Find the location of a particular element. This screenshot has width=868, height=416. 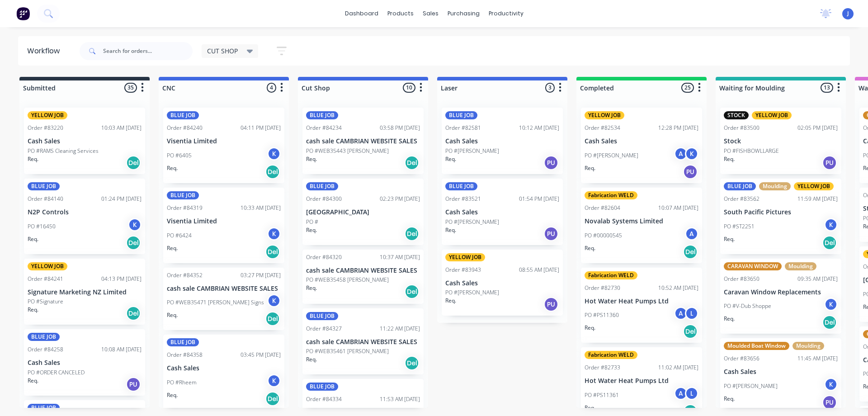

div: products is located at coordinates (401, 14).